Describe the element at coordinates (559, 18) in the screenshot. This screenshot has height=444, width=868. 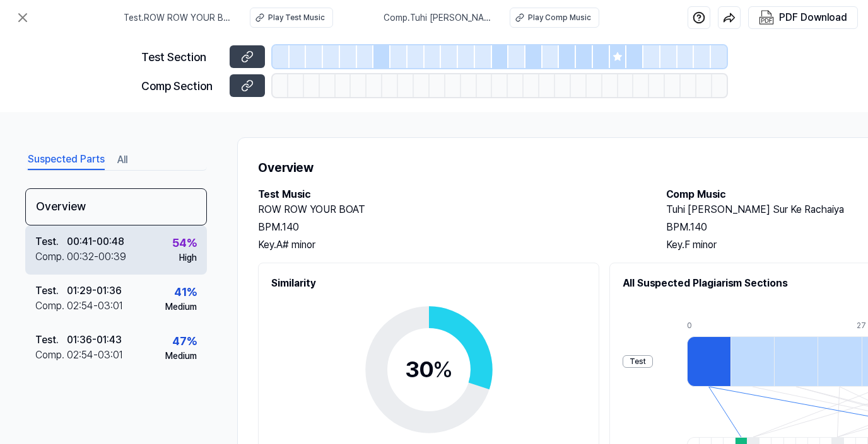
I see `div: Play Comp Music` at that location.